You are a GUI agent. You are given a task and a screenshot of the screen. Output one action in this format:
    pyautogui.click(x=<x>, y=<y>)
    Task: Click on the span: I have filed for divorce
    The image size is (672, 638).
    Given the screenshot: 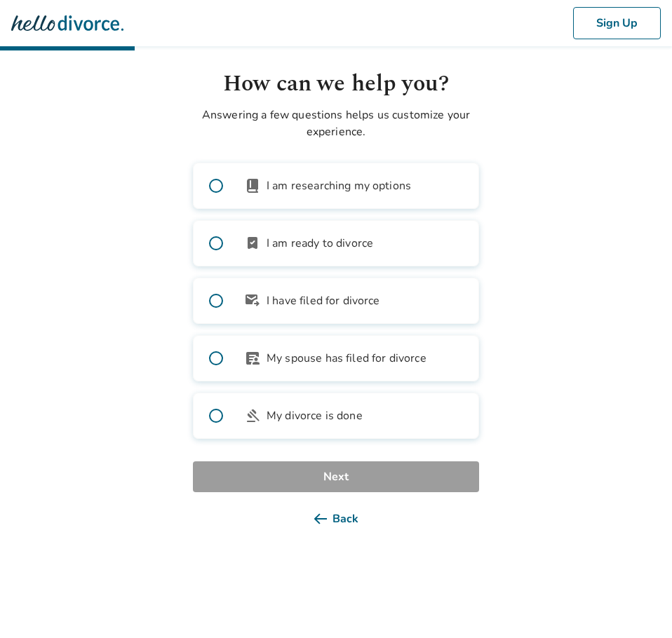 What is the action you would take?
    pyautogui.click(x=323, y=301)
    